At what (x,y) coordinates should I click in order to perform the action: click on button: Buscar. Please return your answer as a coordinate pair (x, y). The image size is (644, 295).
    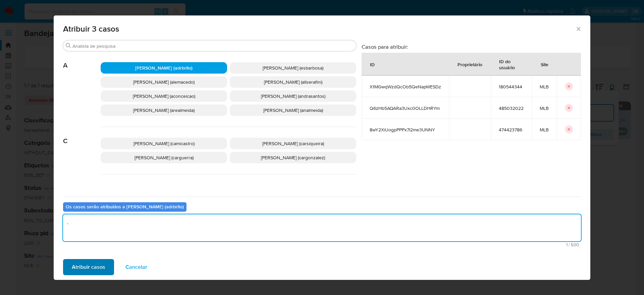
    Looking at the image, I should click on (68, 46).